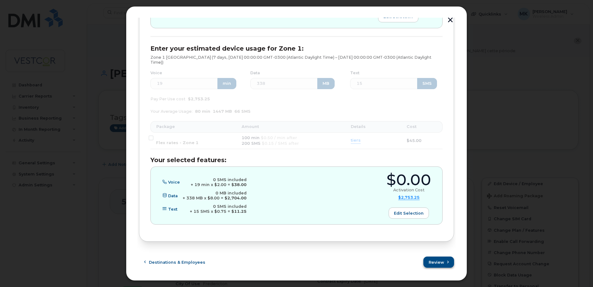  I want to click on span: + 19 min x, so click(202, 184).